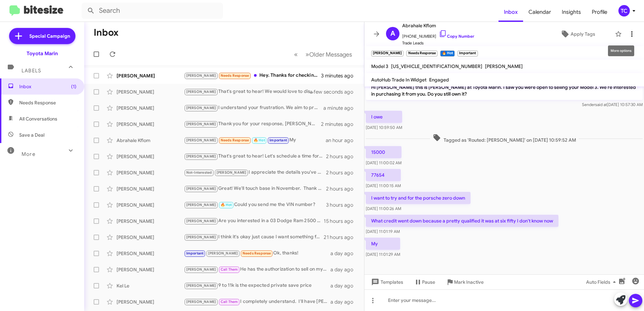  Describe the element at coordinates (251, 92) in the screenshot. I see `div: That's great to hear! We would love to discuss purchasing your Celica. When can we set up an appo...` at that location.